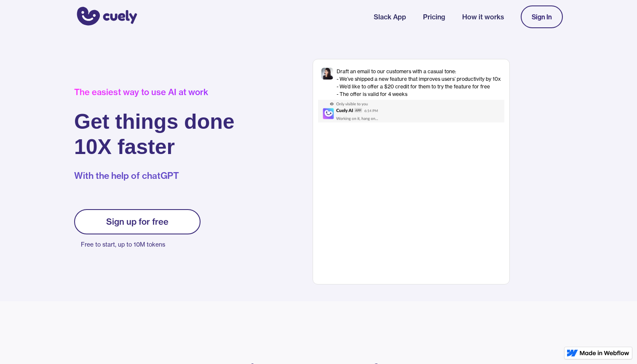 This screenshot has width=637, height=364. I want to click on a: Pricing, so click(434, 17).